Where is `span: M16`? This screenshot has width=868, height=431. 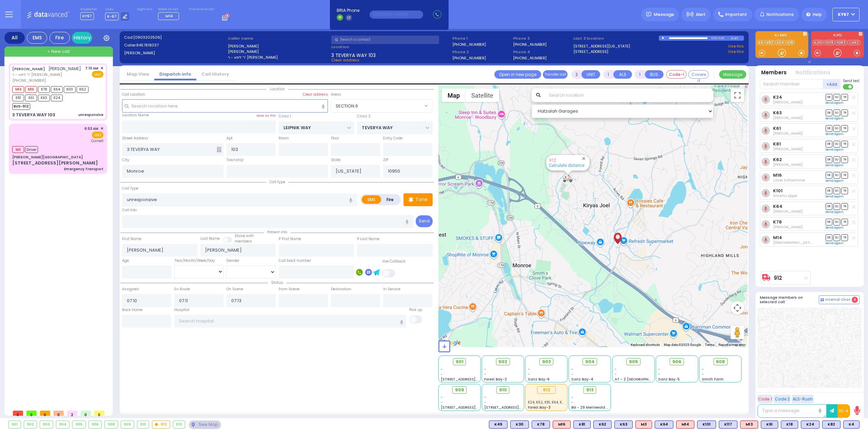
span: M16 is located at coordinates (31, 90).